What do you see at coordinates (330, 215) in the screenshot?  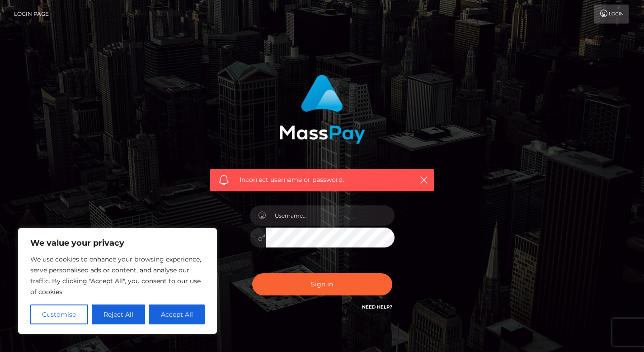 I see `input: Username...` at bounding box center [330, 215].